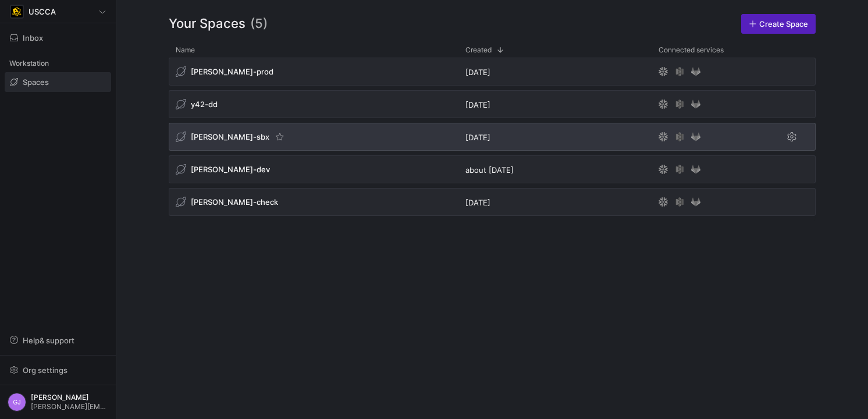 The width and height of the screenshot is (868, 419). I want to click on button: Inbox, so click(58, 38).